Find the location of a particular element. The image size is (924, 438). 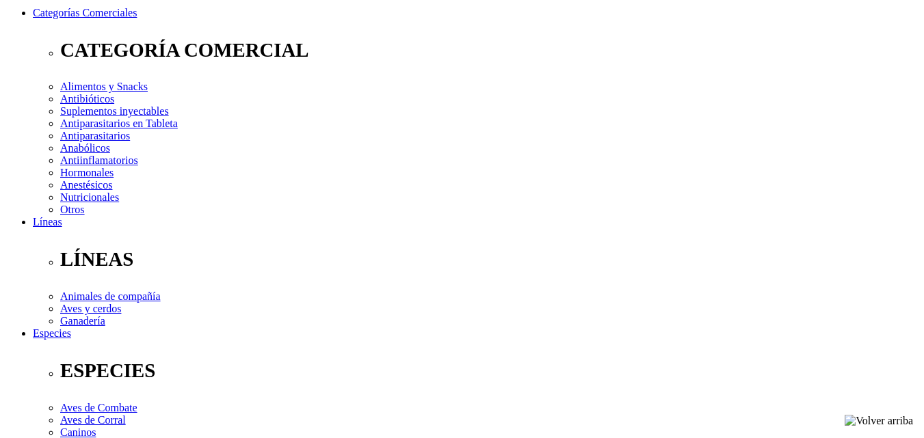

a: Hormonales is located at coordinates (87, 172).